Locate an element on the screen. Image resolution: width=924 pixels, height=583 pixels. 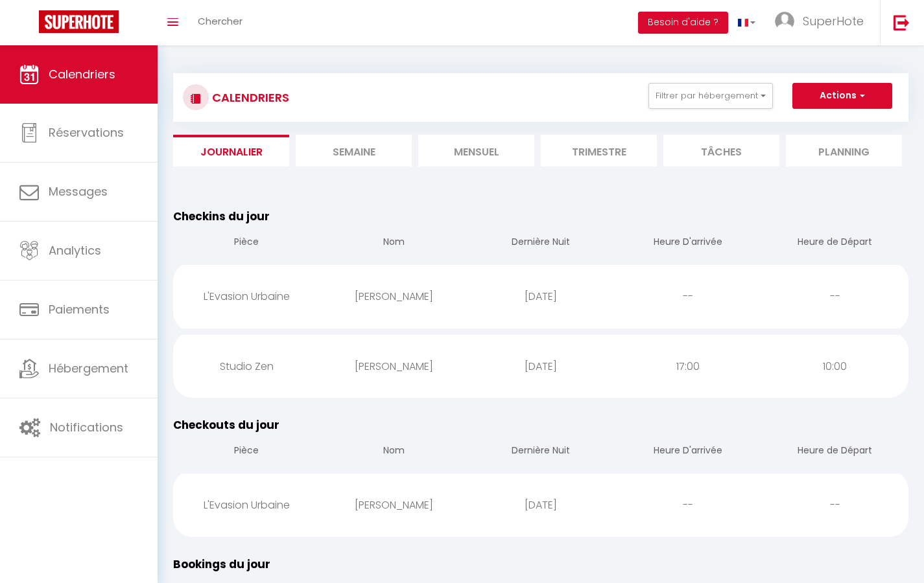
img: logout is located at coordinates (902, 22).